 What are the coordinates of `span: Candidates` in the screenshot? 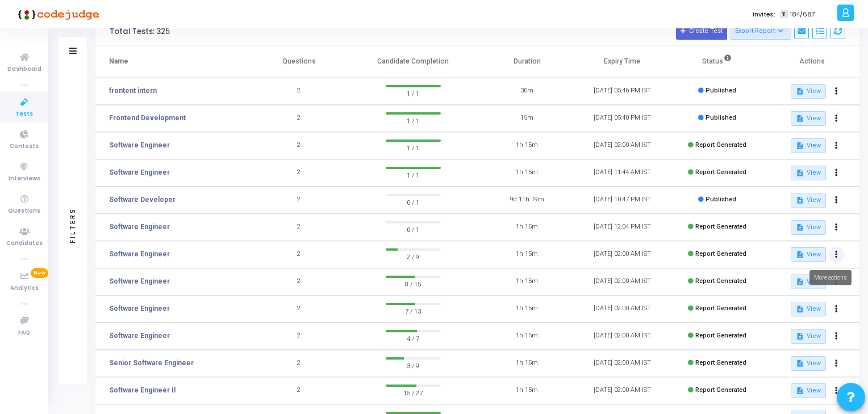 It's located at (24, 244).